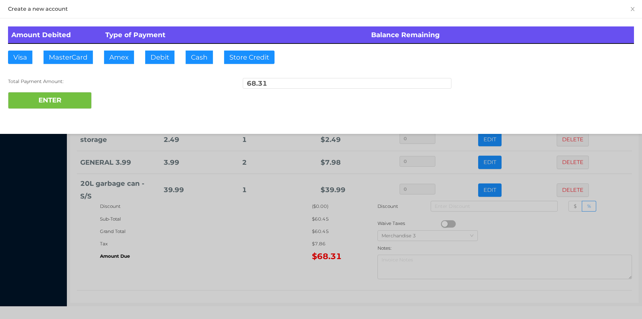 Image resolution: width=642 pixels, height=319 pixels. What do you see at coordinates (119, 57) in the screenshot?
I see `button: Amex` at bounding box center [119, 57].